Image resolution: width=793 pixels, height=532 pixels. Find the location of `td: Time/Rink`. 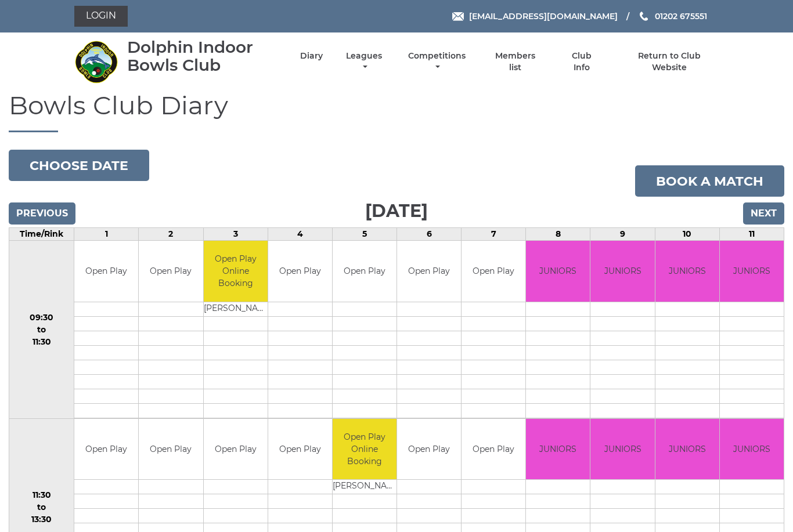

td: Time/Rink is located at coordinates (42, 234).